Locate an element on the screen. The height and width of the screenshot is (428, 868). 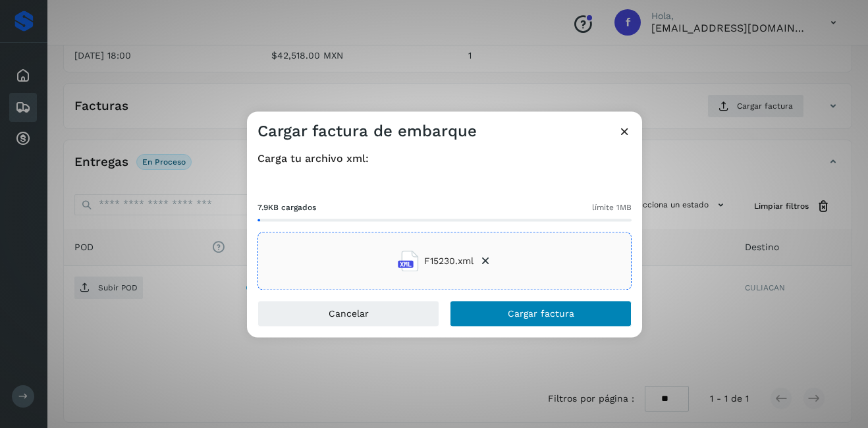
button: Cargar factura is located at coordinates (541, 314).